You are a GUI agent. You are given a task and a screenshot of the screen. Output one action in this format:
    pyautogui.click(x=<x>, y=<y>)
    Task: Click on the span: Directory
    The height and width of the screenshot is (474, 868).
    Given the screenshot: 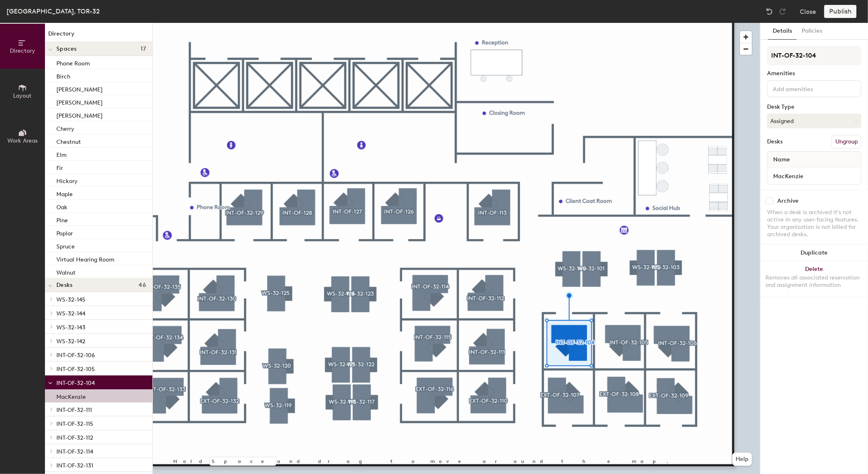 What is the action you would take?
    pyautogui.click(x=23, y=51)
    